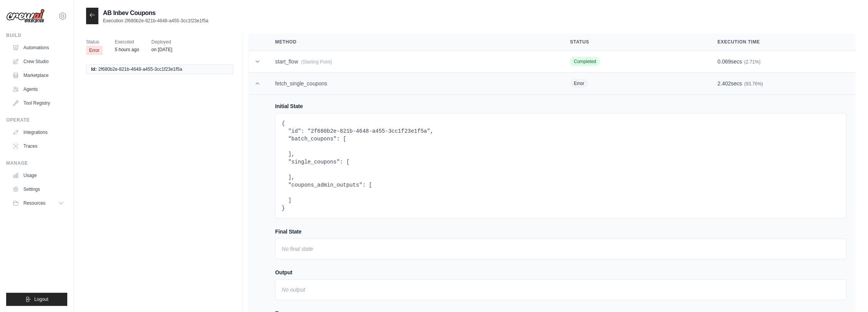  What do you see at coordinates (38, 75) in the screenshot?
I see `a: Marketplace` at bounding box center [38, 75].